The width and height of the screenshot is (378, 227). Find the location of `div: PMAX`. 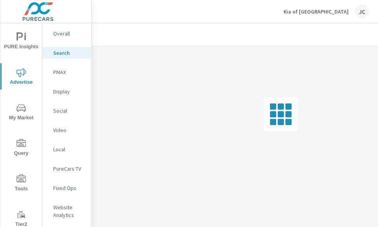

div: PMAX is located at coordinates (67, 72).